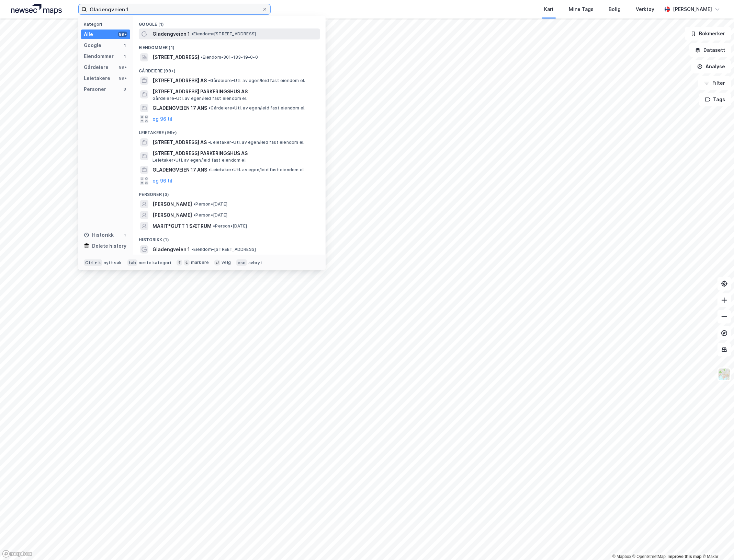 The width and height of the screenshot is (734, 560). Describe the element at coordinates (711, 50) in the screenshot. I see `button: Datasett` at that location.